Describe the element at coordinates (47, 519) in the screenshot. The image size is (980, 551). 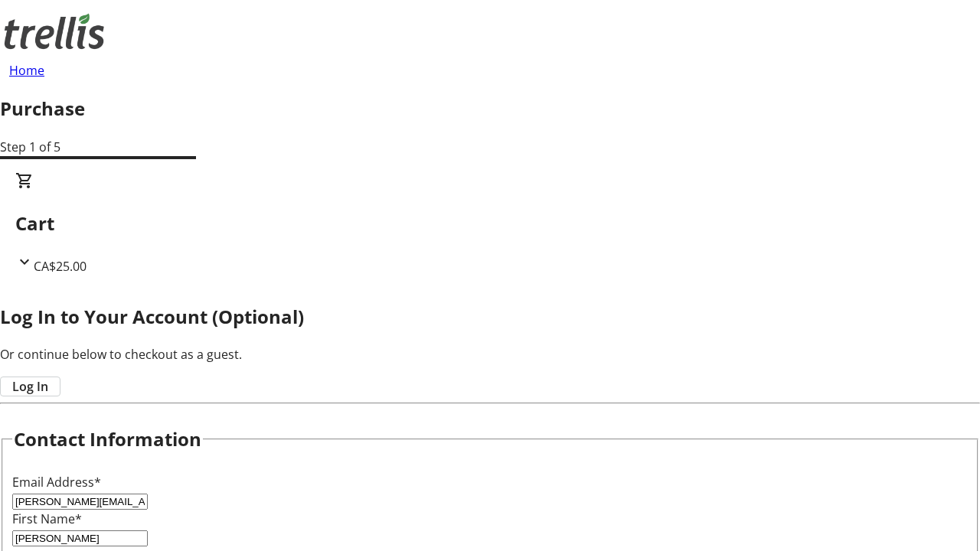
I see `label: First Name*` at that location.